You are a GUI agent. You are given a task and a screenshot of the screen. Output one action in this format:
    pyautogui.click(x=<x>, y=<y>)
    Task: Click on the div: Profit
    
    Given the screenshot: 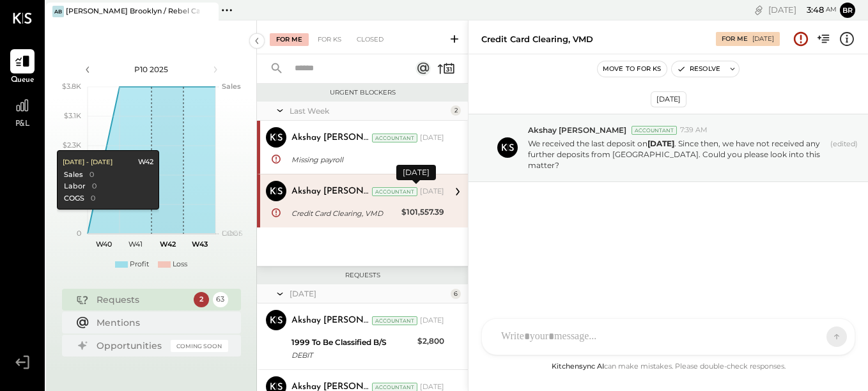 What is the action you would take?
    pyautogui.click(x=140, y=265)
    